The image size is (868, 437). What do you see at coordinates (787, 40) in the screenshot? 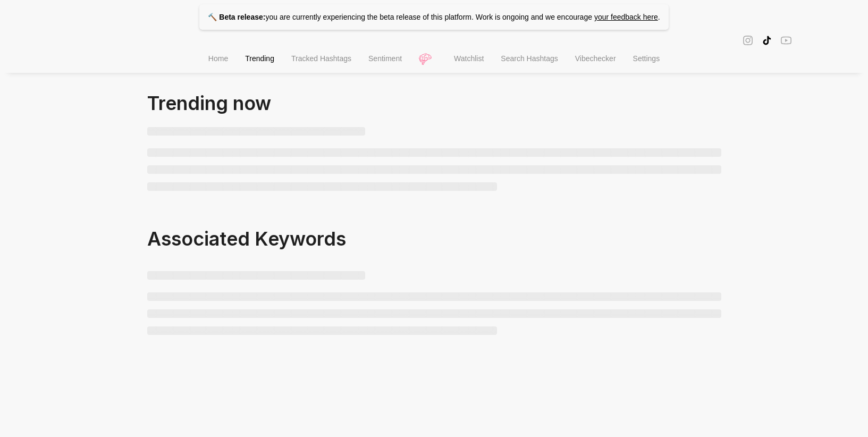
I see `span: youtube` at bounding box center [787, 40].